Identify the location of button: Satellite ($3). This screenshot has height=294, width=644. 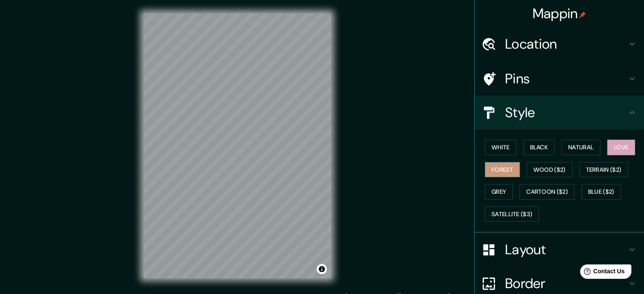
(512, 214).